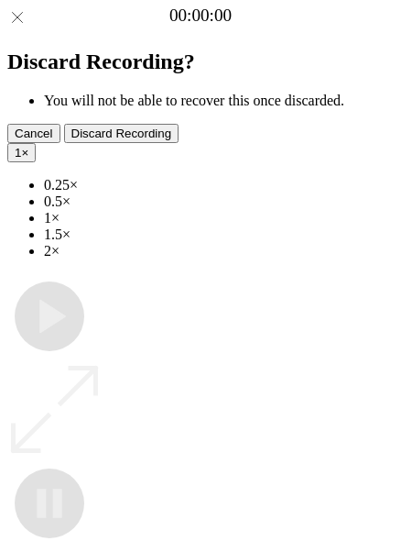 This screenshot has height=552, width=401. Describe the element at coordinates (201, 16) in the screenshot. I see `a: 00:00:00` at that location.